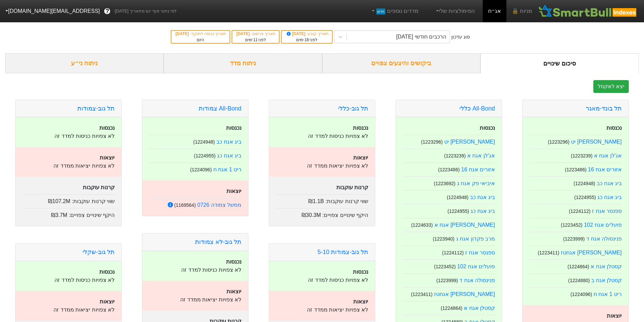  Describe the element at coordinates (447, 280) in the screenshot. I see `small: ( 1223999 )` at that location.